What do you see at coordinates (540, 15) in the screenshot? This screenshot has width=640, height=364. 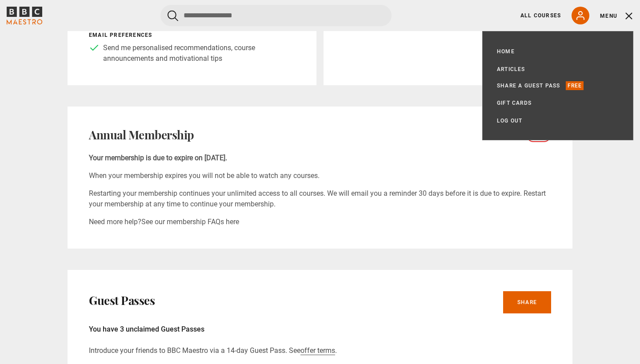 I see `a: All Courses` at bounding box center [540, 15].